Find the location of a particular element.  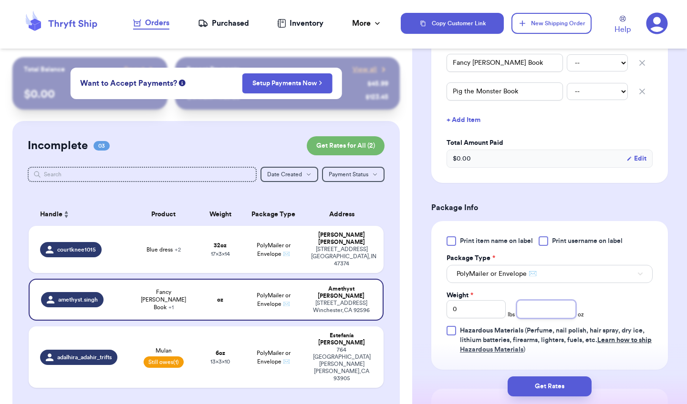

th: Package Type is located at coordinates (273, 215).